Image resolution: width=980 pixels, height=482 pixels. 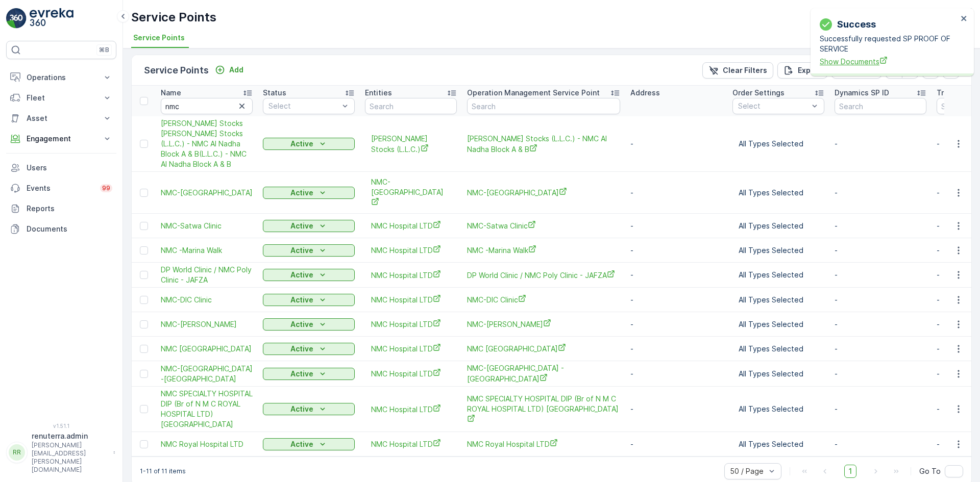 I want to click on p: Reports, so click(x=69, y=209).